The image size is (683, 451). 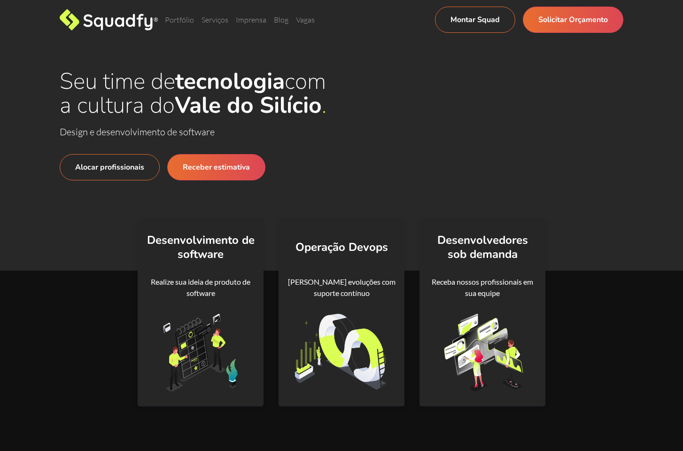 I want to click on h4: Operação Devops, so click(x=342, y=247).